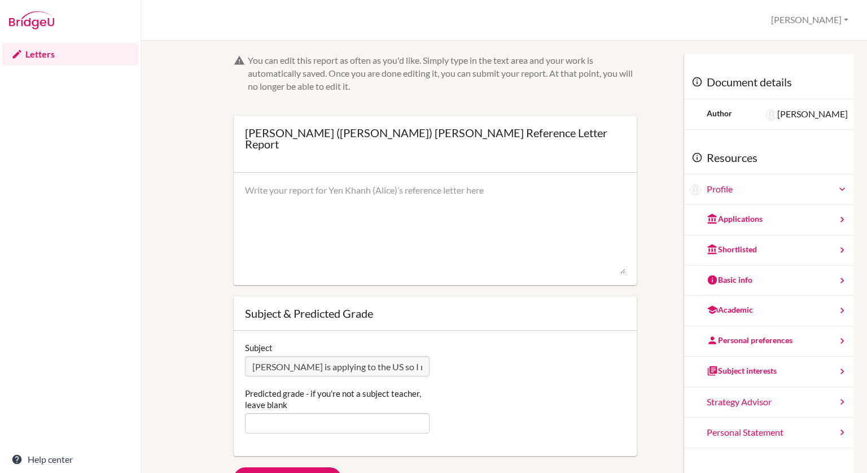 Image resolution: width=867 pixels, height=473 pixels. I want to click on a: Letters, so click(70, 54).